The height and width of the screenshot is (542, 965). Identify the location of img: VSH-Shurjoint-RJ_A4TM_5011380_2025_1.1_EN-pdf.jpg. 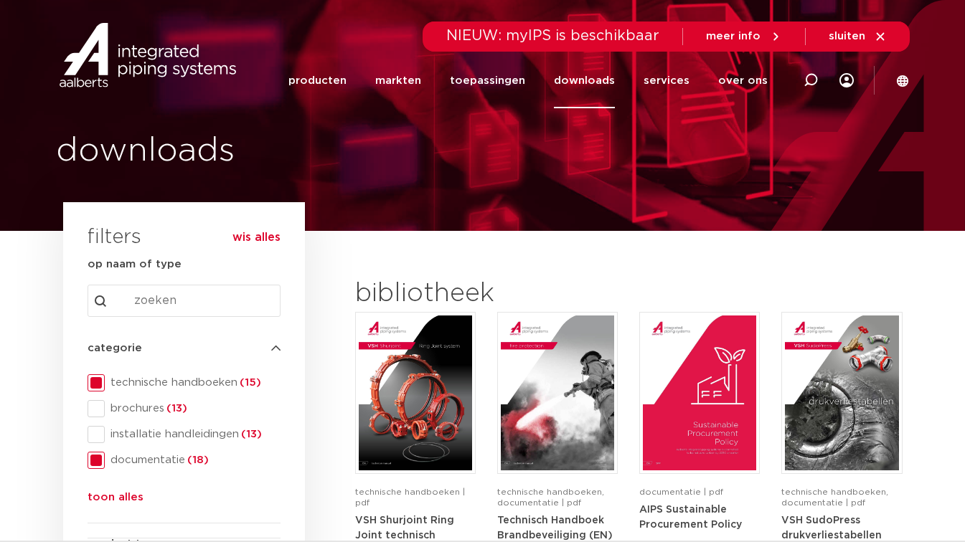
(415, 393).